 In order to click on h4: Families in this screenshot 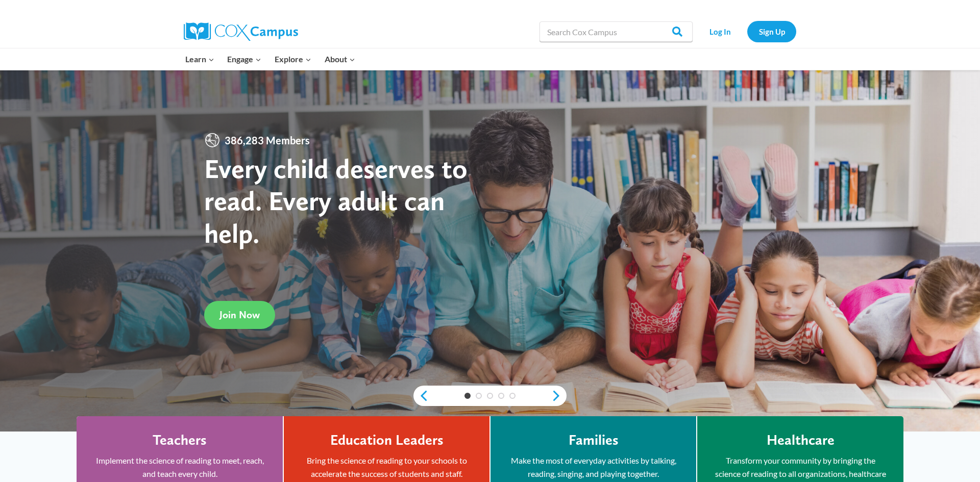, I will do `click(594, 440)`.